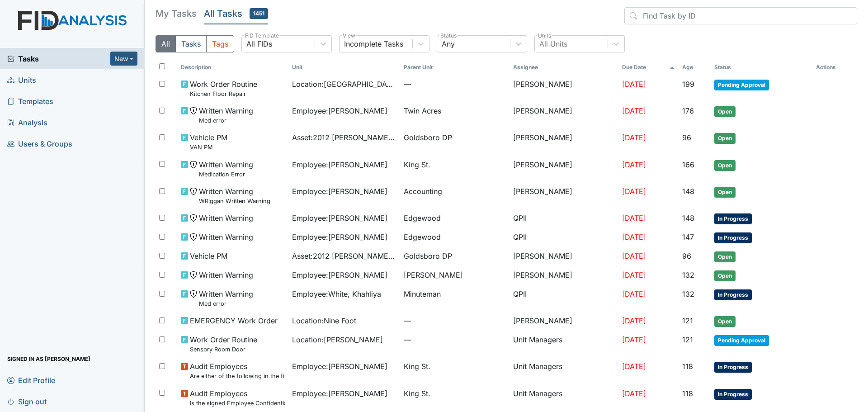 Image resolution: width=868 pixels, height=412 pixels. Describe the element at coordinates (208, 141) in the screenshot. I see `span: Vehicle PM VAN PM` at that location.